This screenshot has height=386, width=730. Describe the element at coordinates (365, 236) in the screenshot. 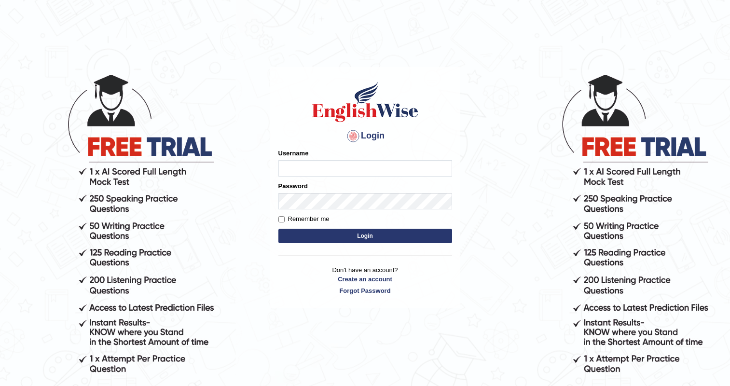

I see `button: Login` at that location.